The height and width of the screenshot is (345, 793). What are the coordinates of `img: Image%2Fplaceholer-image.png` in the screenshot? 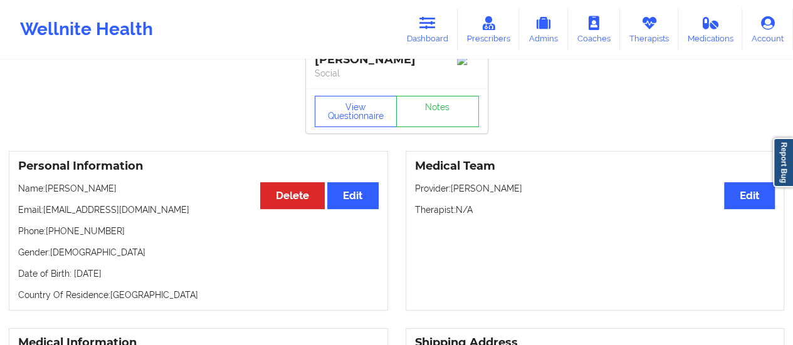 It's located at (467, 60).